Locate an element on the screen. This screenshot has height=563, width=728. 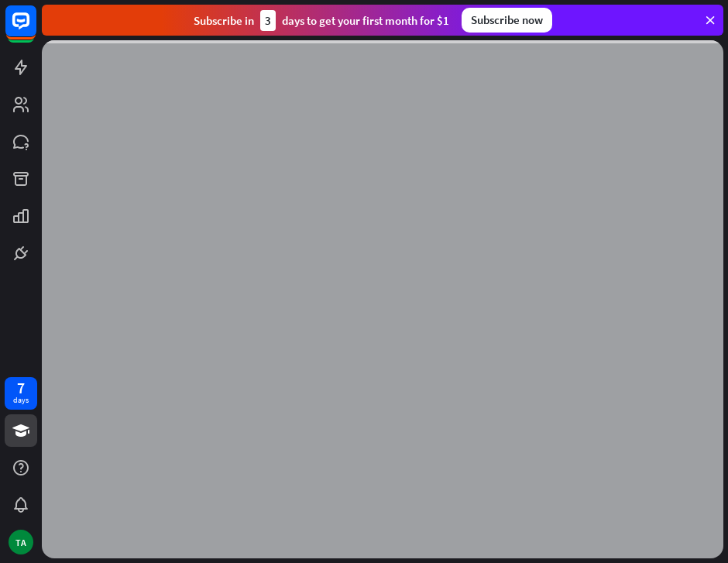
div: Subscribe in days to get your first month for $1 is located at coordinates (321, 20).